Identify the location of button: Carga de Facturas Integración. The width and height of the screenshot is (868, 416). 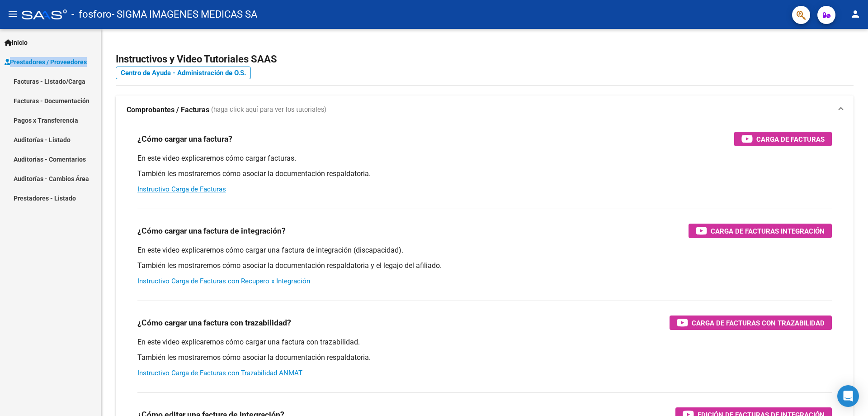
(760, 231).